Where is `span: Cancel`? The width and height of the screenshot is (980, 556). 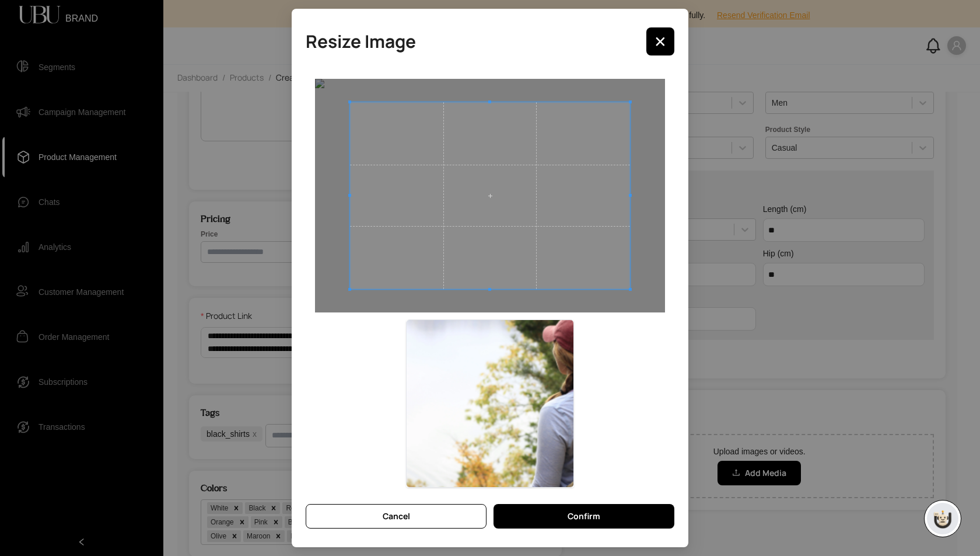
span: Cancel is located at coordinates (396, 516).